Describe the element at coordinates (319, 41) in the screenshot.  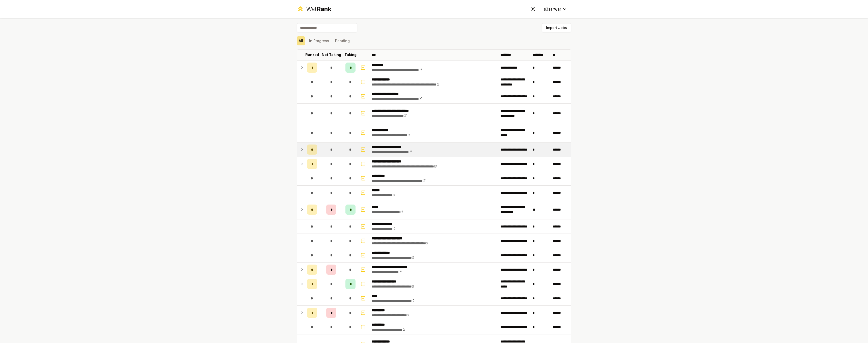
I see `button: In Progress` at that location.